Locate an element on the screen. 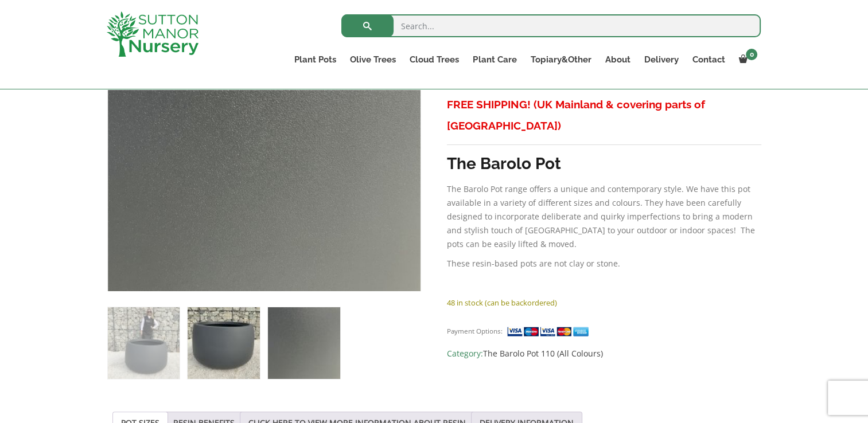  a: Cloud Trees is located at coordinates (434, 60).